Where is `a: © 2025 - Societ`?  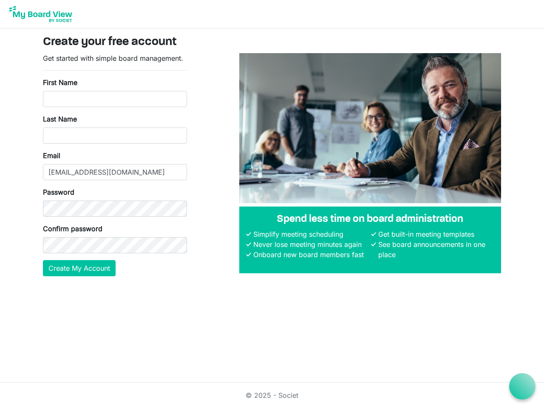
a: © 2025 - Societ is located at coordinates (272, 396).